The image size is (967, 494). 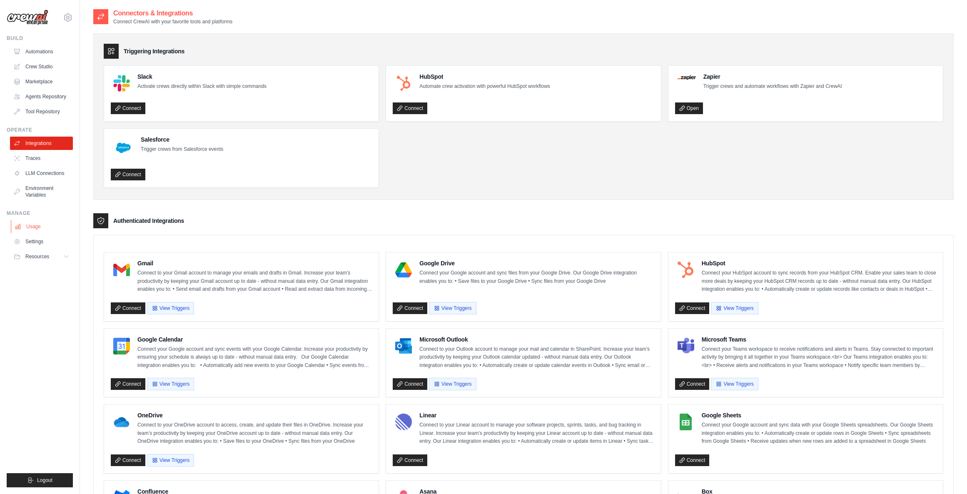 I want to click on p: Trigger crews from Salesforce events, so click(x=182, y=150).